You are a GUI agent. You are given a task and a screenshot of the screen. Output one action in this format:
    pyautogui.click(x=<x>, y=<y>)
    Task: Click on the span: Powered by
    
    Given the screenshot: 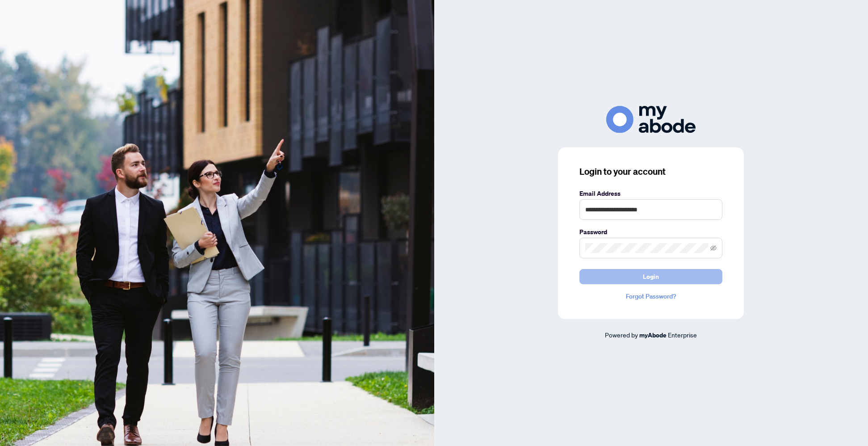 What is the action you would take?
    pyautogui.click(x=621, y=334)
    